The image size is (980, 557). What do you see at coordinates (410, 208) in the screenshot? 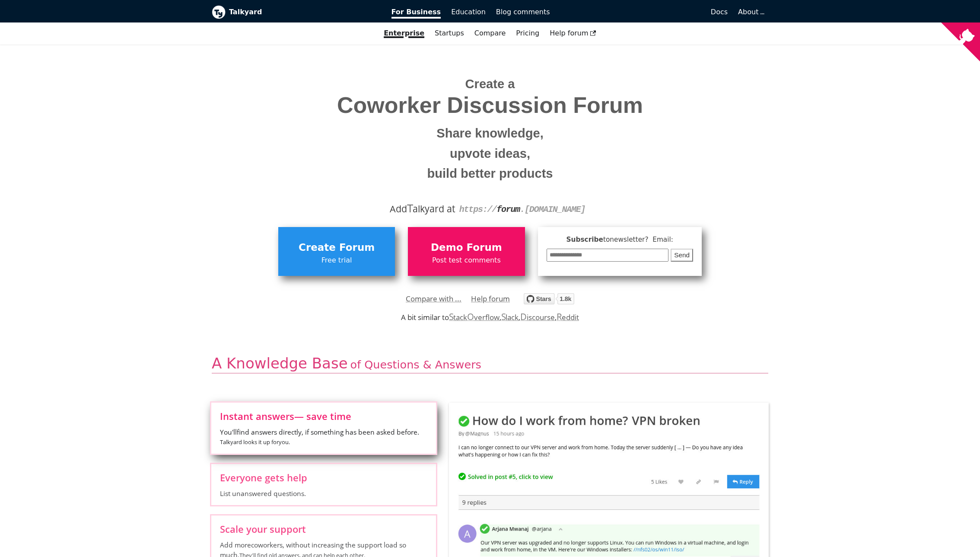
I see `span: T` at bounding box center [410, 208].